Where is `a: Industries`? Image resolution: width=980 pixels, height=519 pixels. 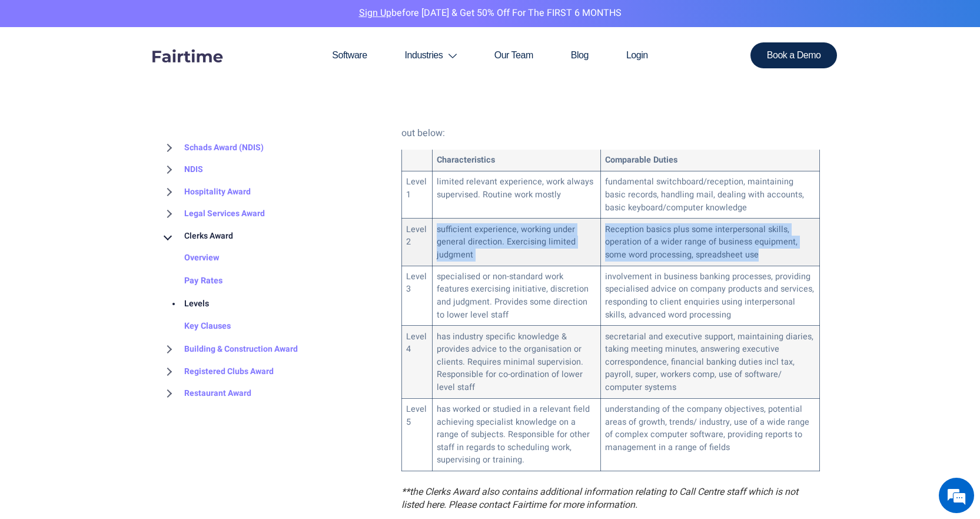 a: Industries is located at coordinates (431, 56).